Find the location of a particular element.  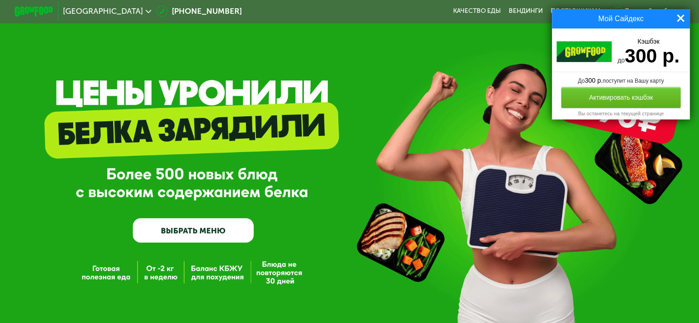

div: до is located at coordinates (649, 52).